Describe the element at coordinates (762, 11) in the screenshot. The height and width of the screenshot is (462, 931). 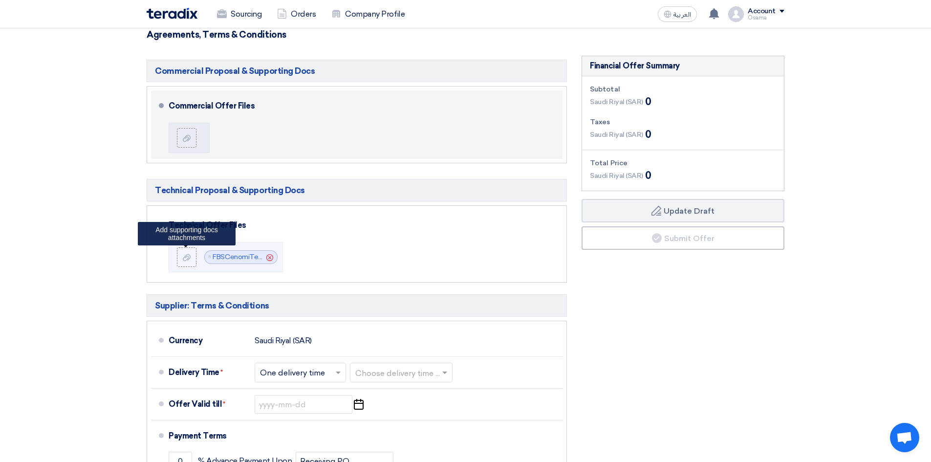
I see `div: Account` at that location.